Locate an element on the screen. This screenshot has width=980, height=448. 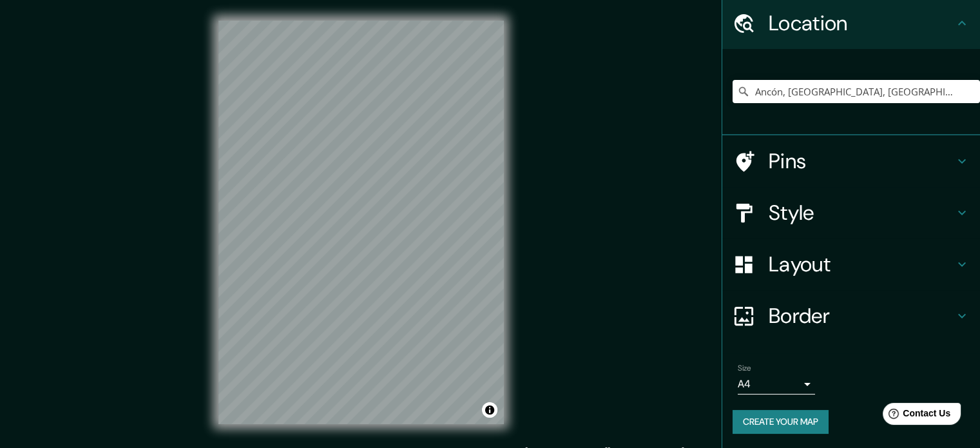
input: Pick your city or area is located at coordinates (856, 92).